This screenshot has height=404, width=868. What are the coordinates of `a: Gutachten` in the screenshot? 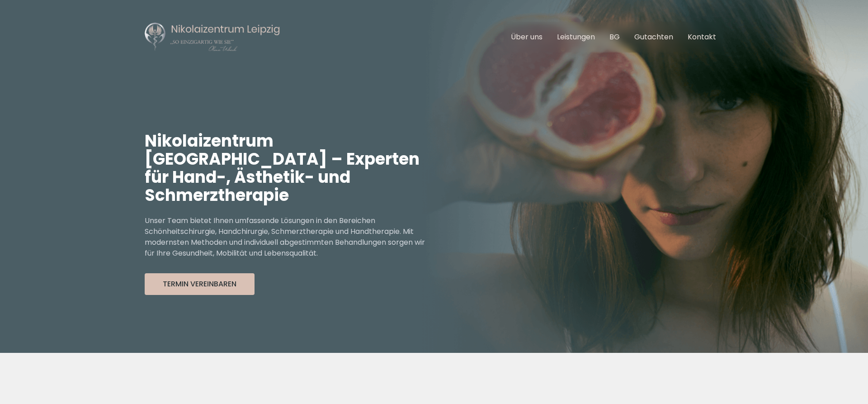 It's located at (653, 36).